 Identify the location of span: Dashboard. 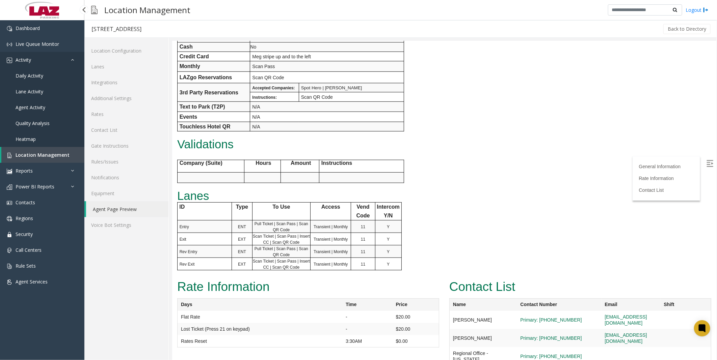
(28, 28).